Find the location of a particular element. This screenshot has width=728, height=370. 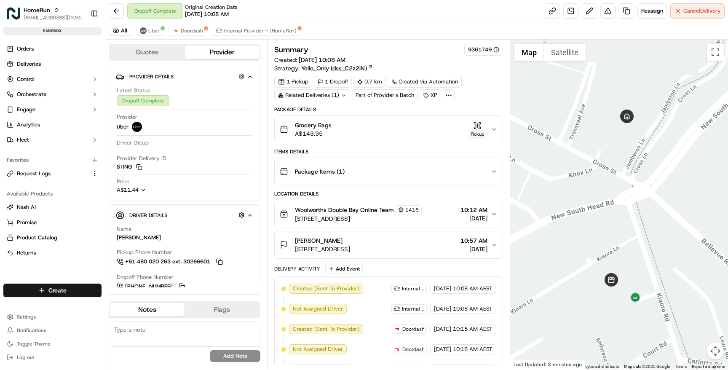

span: Name is located at coordinates (124, 229).